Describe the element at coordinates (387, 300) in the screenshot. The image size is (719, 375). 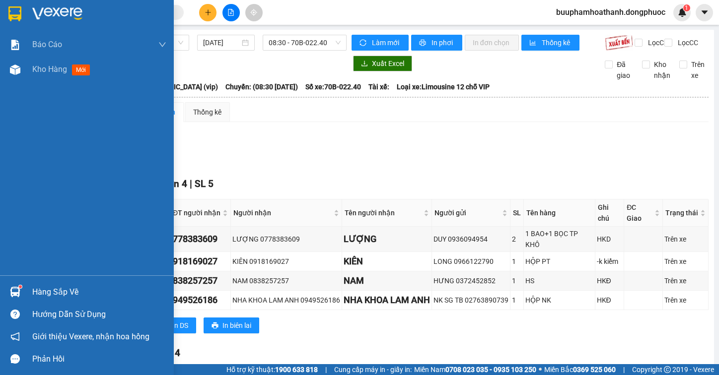
I see `div: NHA KHOA LAM ANH` at that location.